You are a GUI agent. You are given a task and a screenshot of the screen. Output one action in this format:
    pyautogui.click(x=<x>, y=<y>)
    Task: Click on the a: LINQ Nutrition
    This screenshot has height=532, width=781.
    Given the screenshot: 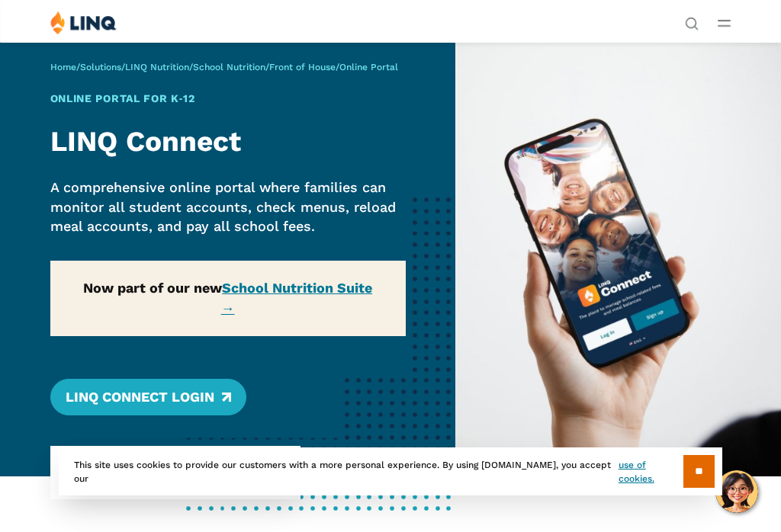 What is the action you would take?
    pyautogui.click(x=157, y=67)
    